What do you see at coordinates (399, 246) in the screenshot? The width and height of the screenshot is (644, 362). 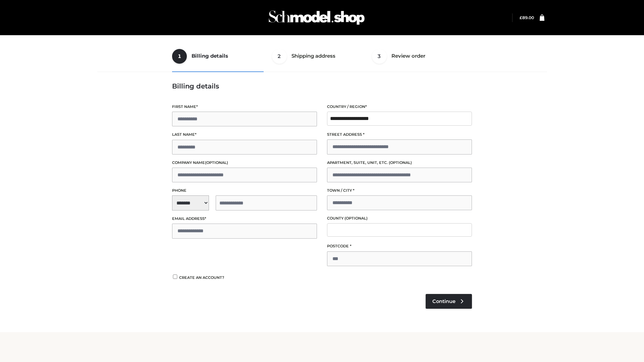 I see `label: Postcode` at bounding box center [399, 246].